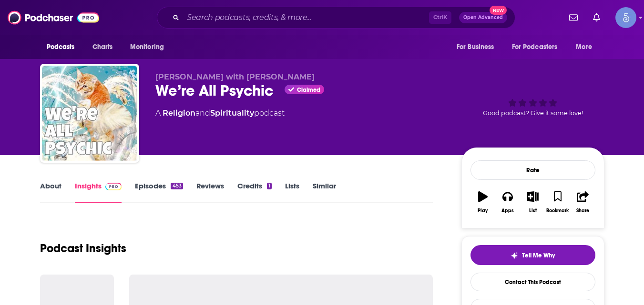 The width and height of the screenshot is (644, 305). Describe the element at coordinates (306, 18) in the screenshot. I see `input: Search podcasts, credits, & more...` at that location.